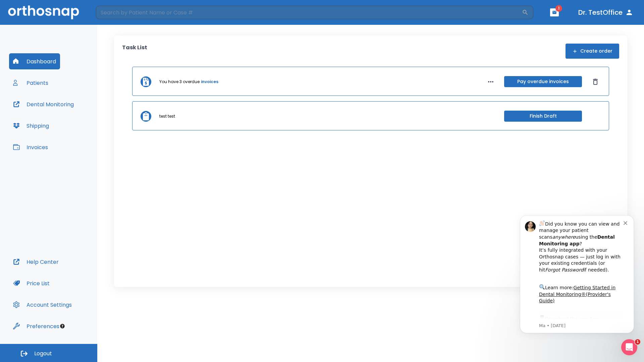 This screenshot has height=362, width=644. Describe the element at coordinates (592, 51) in the screenshot. I see `button: Create order` at that location.